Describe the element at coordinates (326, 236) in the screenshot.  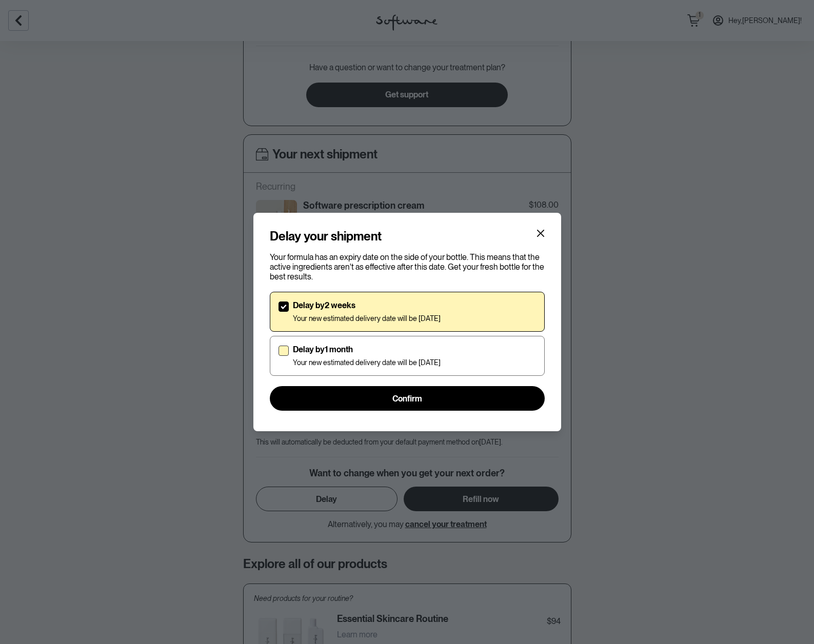
I see `h4: Delay your shipment` at that location.